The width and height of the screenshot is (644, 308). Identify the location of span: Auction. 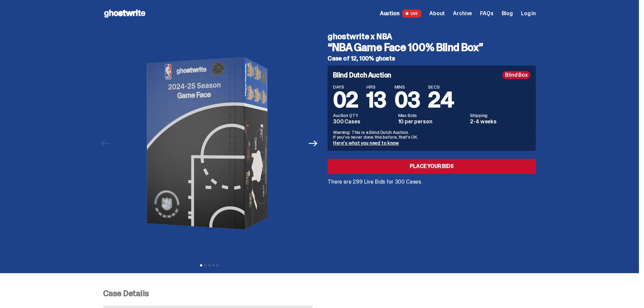
(390, 13).